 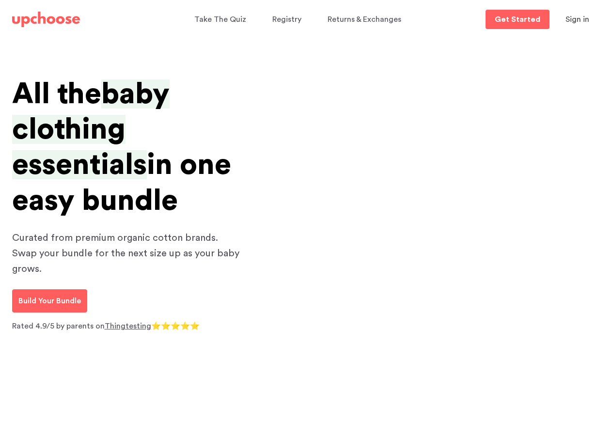 I want to click on span: Take The Quiz, so click(x=220, y=19).